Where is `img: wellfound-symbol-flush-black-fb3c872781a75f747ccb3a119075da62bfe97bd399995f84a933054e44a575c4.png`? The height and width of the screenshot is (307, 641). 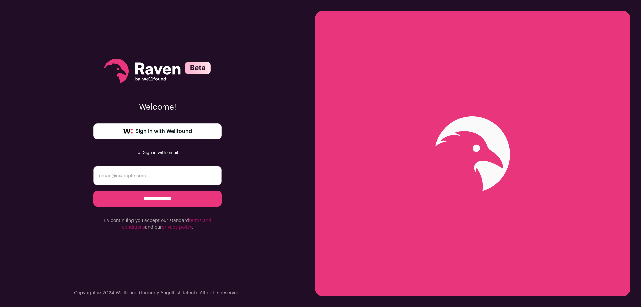 img: wellfound-symbol-flush-black-fb3c872781a75f747ccb3a119075da62bfe97bd399995f84a933054e44a575c4.png is located at coordinates (128, 131).